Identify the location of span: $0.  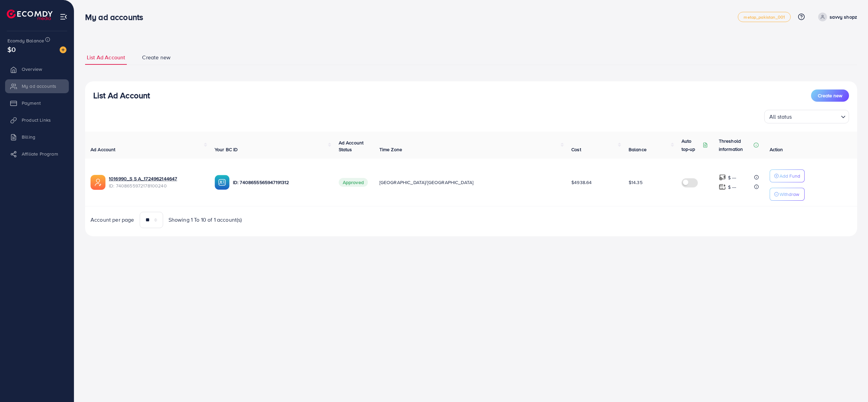
(11, 49).